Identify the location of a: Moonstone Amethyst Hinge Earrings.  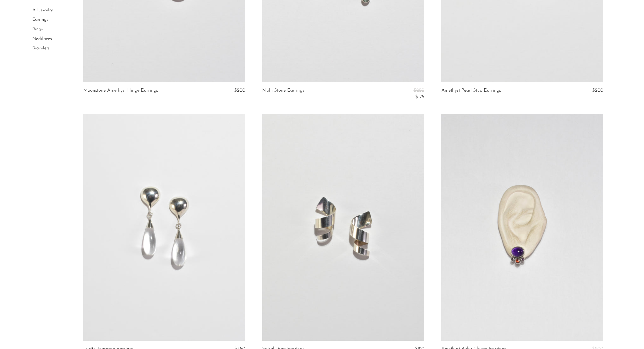
(121, 91).